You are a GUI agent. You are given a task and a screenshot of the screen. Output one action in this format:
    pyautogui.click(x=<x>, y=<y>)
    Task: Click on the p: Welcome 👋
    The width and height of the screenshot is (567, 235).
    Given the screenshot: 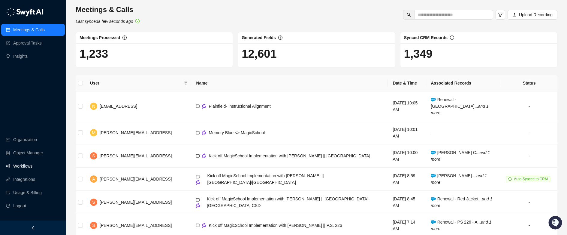 What is the action you would take?
    pyautogui.click(x=58, y=29)
    